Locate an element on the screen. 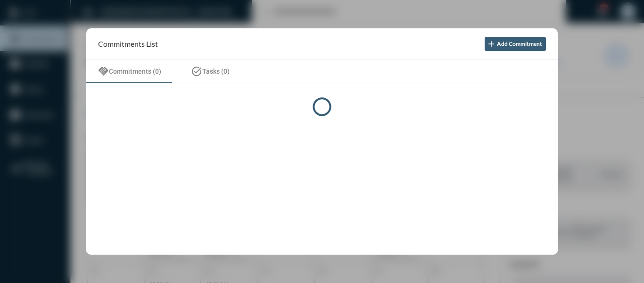 The image size is (644, 283). mat-icon: handshake is located at coordinates (103, 71).